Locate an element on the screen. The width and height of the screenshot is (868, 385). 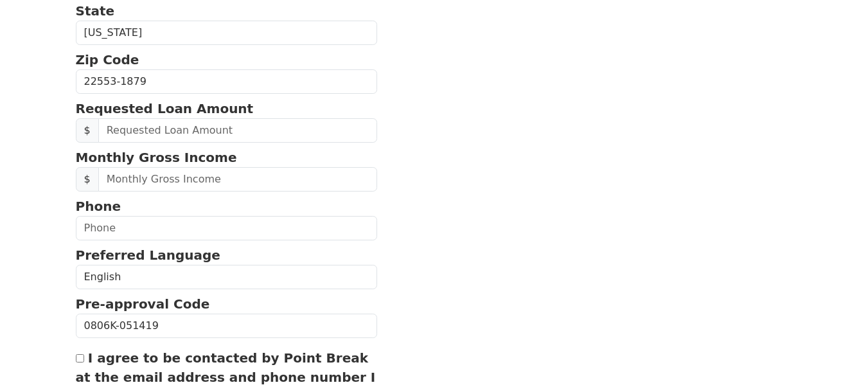
input: Monthly Gross Income is located at coordinates (238, 179).